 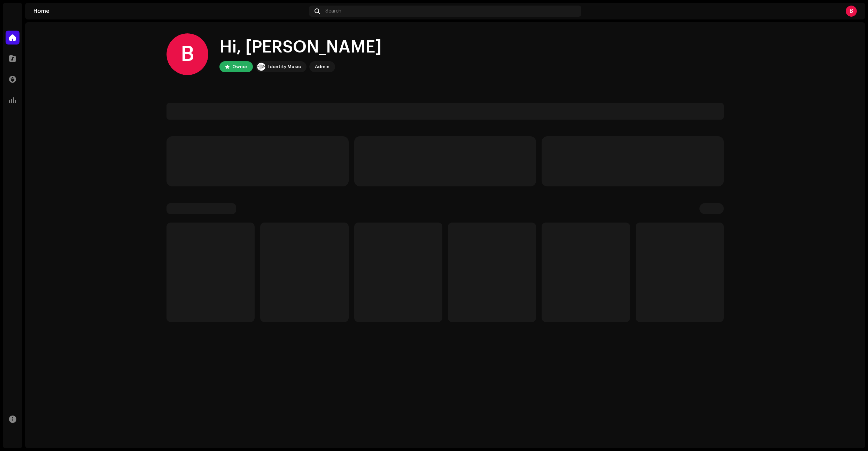 What do you see at coordinates (333, 11) in the screenshot?
I see `span: Search` at bounding box center [333, 11].